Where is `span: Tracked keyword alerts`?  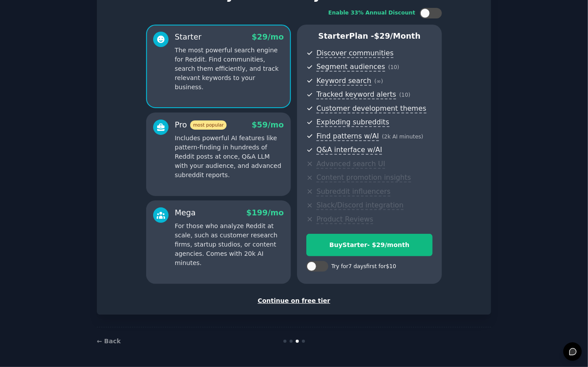 span: Tracked keyword alerts is located at coordinates (356, 94).